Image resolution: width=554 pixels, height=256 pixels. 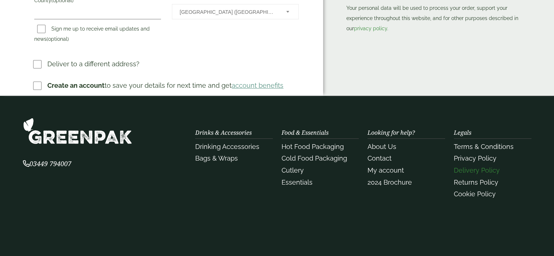 What do you see at coordinates (47, 164) in the screenshot?
I see `a: 03449 794007` at bounding box center [47, 164].